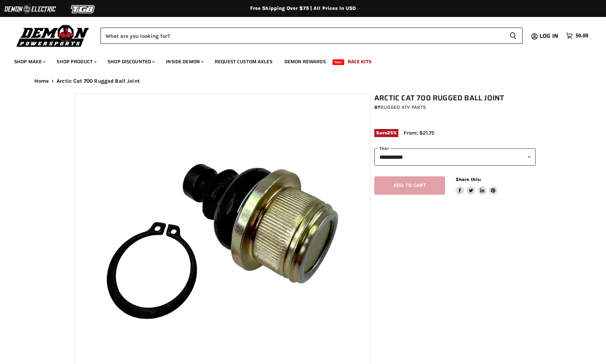 Image resolution: width=606 pixels, height=364 pixels. What do you see at coordinates (455, 157) in the screenshot?
I see `select: year` at bounding box center [455, 157].